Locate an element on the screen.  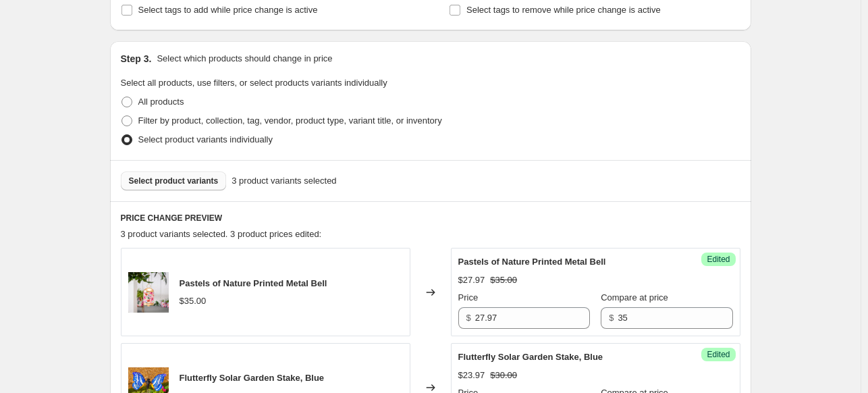
span: Compare at price is located at coordinates (635, 298).